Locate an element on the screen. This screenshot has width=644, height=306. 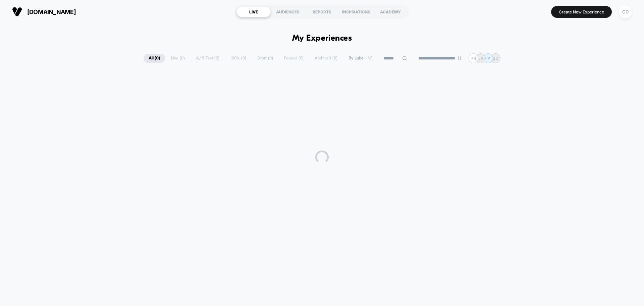
button: CD is located at coordinates (625, 12).